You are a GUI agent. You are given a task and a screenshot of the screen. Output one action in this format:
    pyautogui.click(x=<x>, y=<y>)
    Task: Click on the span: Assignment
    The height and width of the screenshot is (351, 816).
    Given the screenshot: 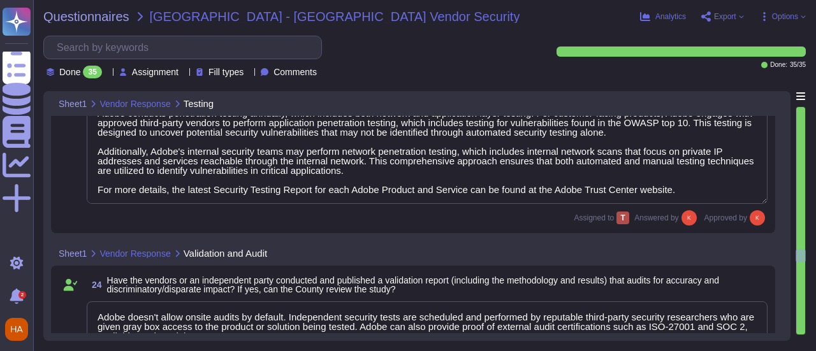 What is the action you would take?
    pyautogui.click(x=155, y=72)
    